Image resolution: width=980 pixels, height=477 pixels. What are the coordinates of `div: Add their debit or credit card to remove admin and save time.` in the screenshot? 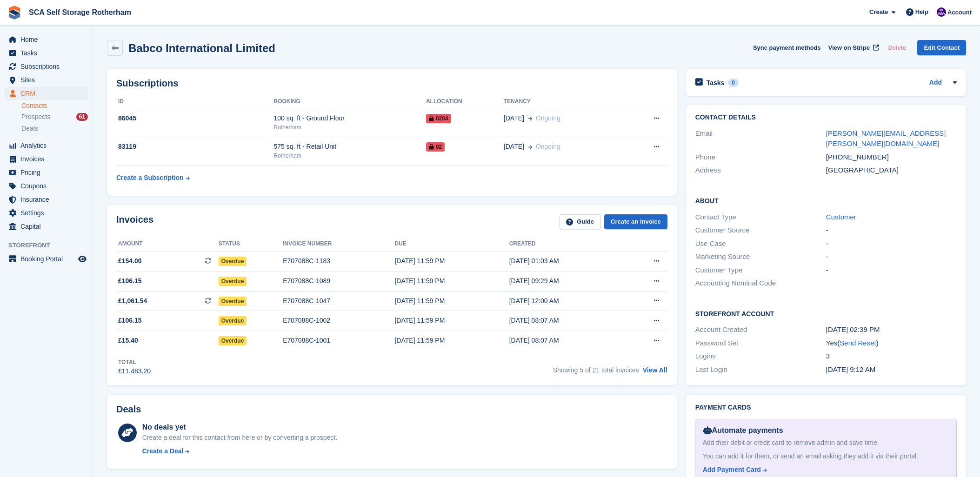 It's located at (826, 443).